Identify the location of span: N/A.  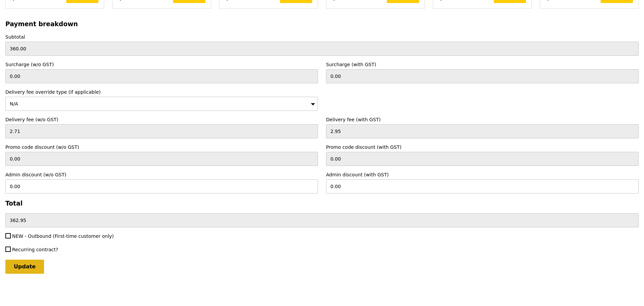
(14, 104).